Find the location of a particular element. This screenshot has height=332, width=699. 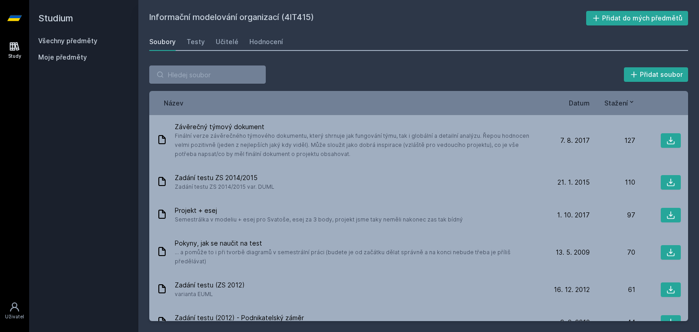

span: Datum is located at coordinates (579, 103).